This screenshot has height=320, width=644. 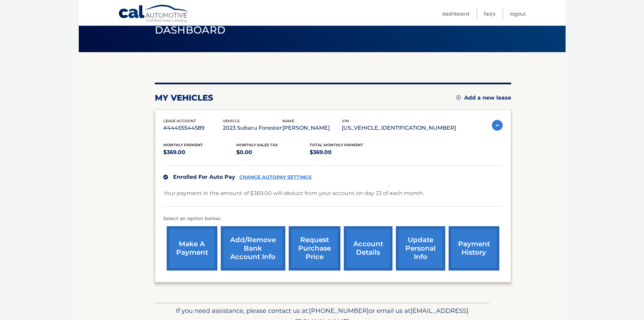 I want to click on span: vin, so click(x=345, y=120).